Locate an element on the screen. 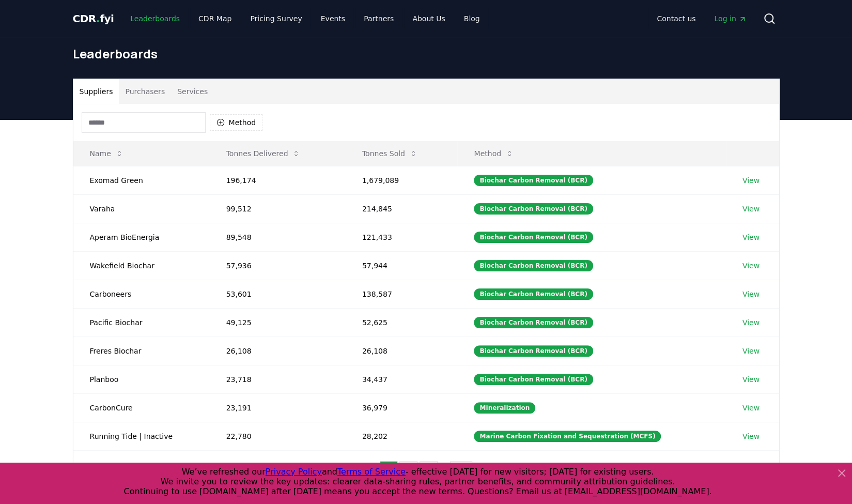 This screenshot has width=852, height=504. h1: Leaderboards is located at coordinates (426, 54).